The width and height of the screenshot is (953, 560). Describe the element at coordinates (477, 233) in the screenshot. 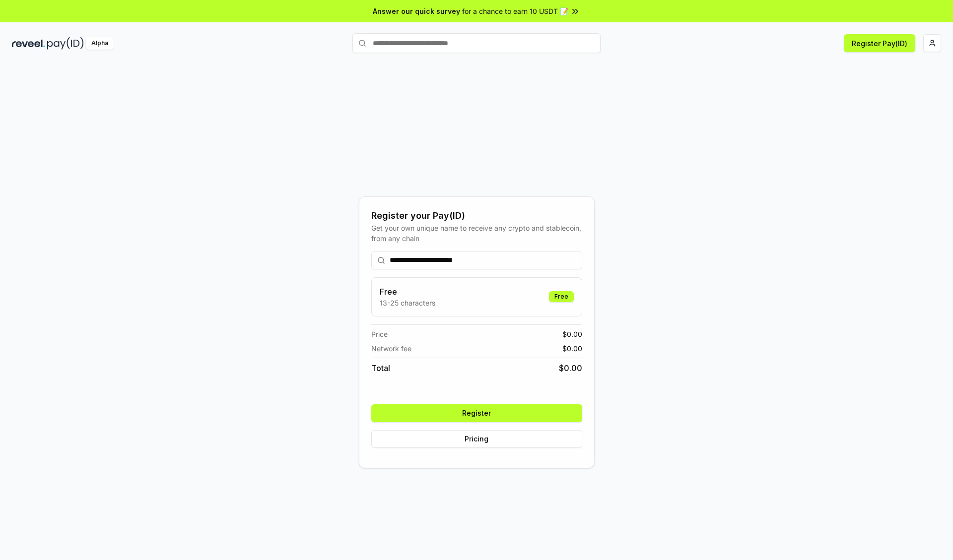

I see `div: Get your own unique name to receive any crypto and stablecoin, from any chain` at that location.